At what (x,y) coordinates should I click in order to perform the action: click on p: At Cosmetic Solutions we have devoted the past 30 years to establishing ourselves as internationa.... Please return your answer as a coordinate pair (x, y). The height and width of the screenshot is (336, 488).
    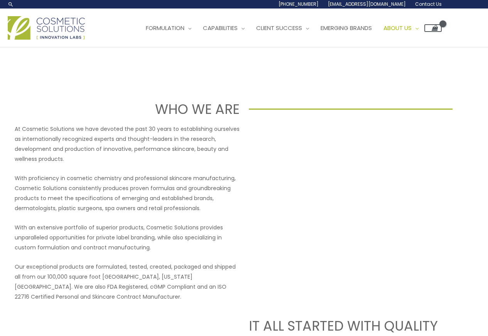
    Looking at the image, I should click on (127, 144).